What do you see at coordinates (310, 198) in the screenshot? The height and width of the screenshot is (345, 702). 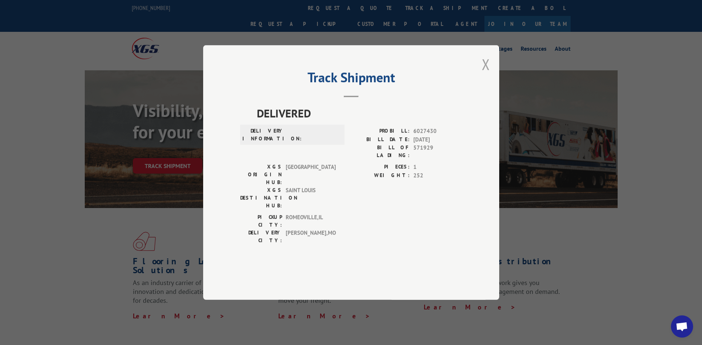 I see `span: SAINT LOUIS` at bounding box center [310, 198].